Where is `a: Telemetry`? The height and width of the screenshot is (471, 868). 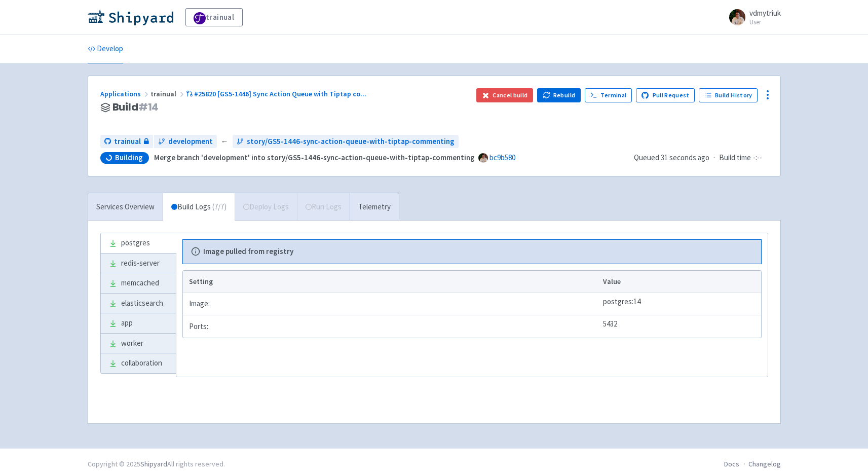
a: Telemetry is located at coordinates (374, 207).